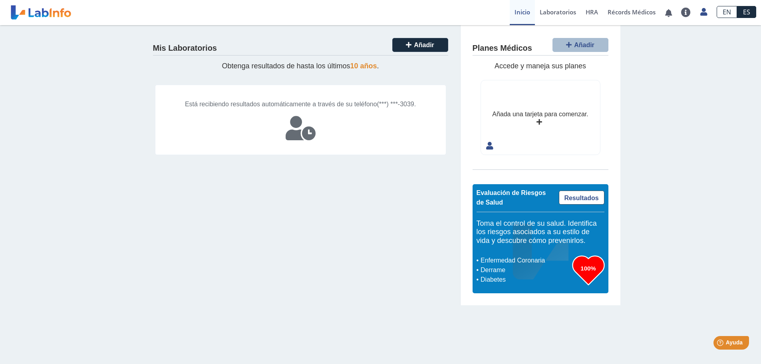 This screenshot has width=761, height=364. What do you see at coordinates (540, 114) in the screenshot?
I see `div: Añada una tarjeta para comenzar.` at bounding box center [540, 114].